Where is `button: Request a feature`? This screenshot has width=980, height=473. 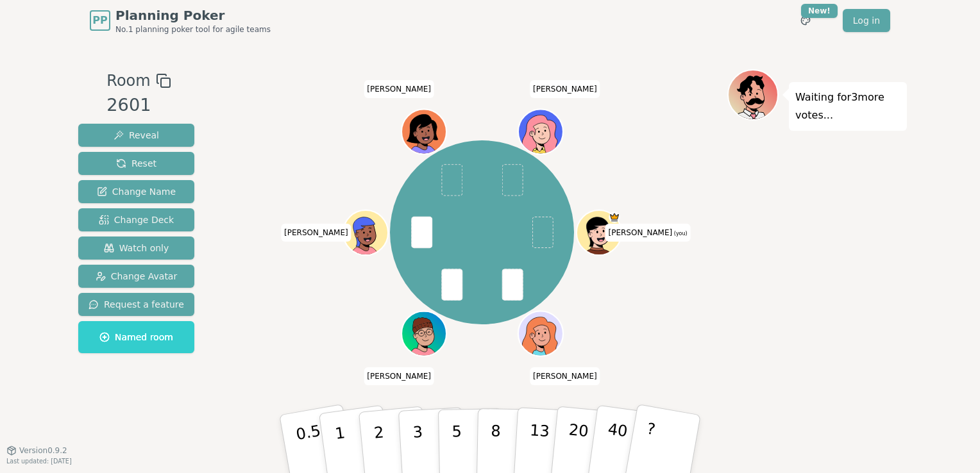 button: Request a feature is located at coordinates (136, 304).